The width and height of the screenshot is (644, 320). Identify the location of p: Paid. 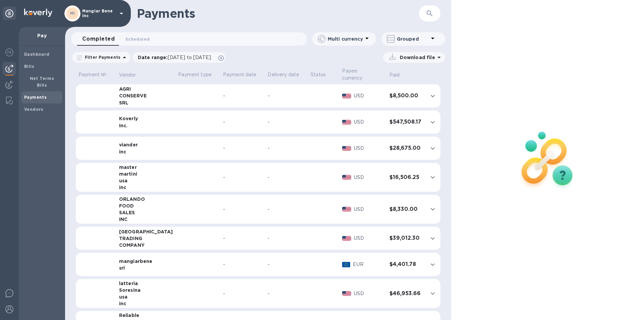
(394, 75).